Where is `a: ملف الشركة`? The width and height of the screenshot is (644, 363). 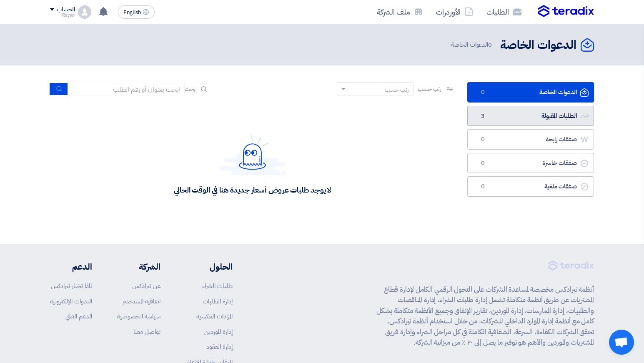 a: ملف الشركة is located at coordinates (400, 12).